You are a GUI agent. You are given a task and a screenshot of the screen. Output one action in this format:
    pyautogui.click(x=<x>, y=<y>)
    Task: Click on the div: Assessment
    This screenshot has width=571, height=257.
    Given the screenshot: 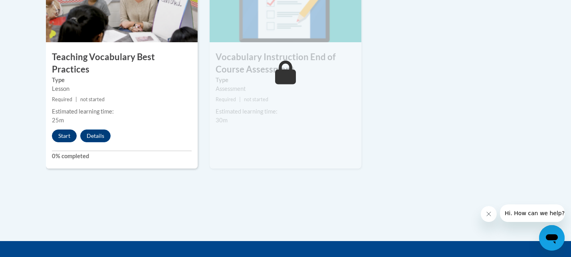 What is the action you would take?
    pyautogui.click(x=285, y=89)
    